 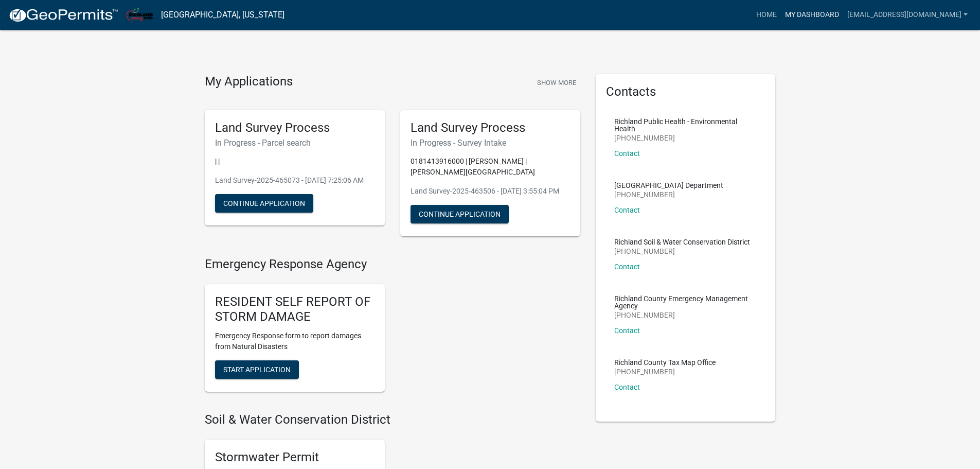 I want to click on p: Richland Public Health - Environmental Health, so click(x=686, y=125).